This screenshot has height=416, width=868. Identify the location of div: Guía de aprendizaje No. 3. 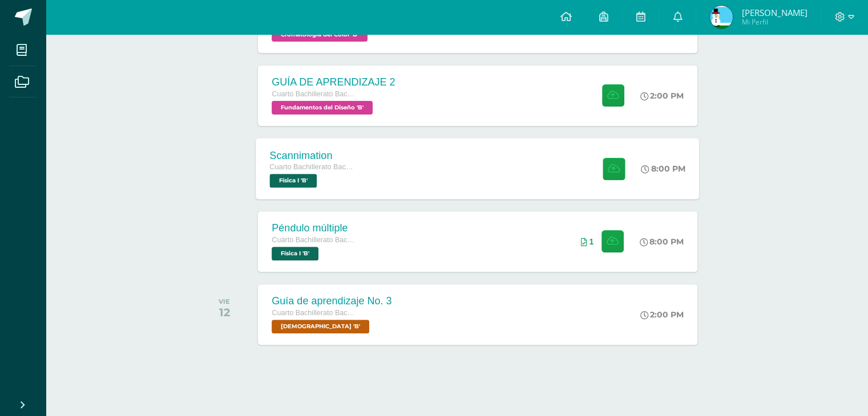
(332, 301).